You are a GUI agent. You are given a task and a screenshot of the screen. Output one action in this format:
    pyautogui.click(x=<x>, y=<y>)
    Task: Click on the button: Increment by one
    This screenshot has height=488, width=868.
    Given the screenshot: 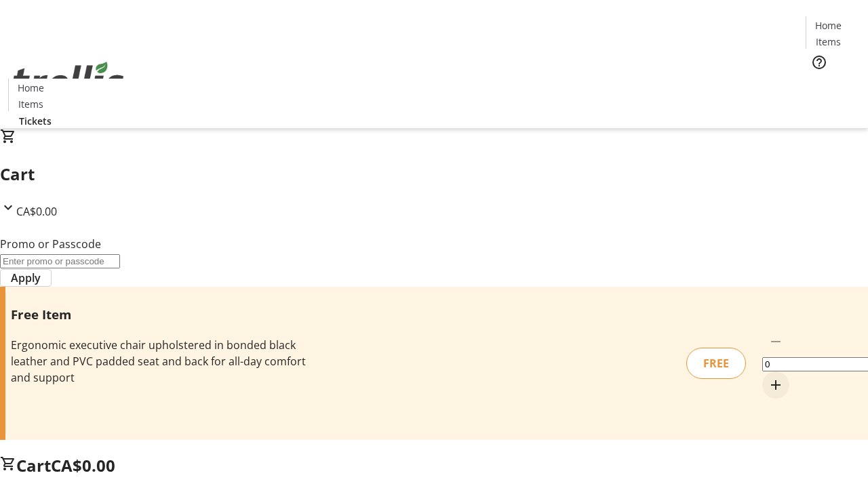 What is the action you would take?
    pyautogui.click(x=776, y=385)
    